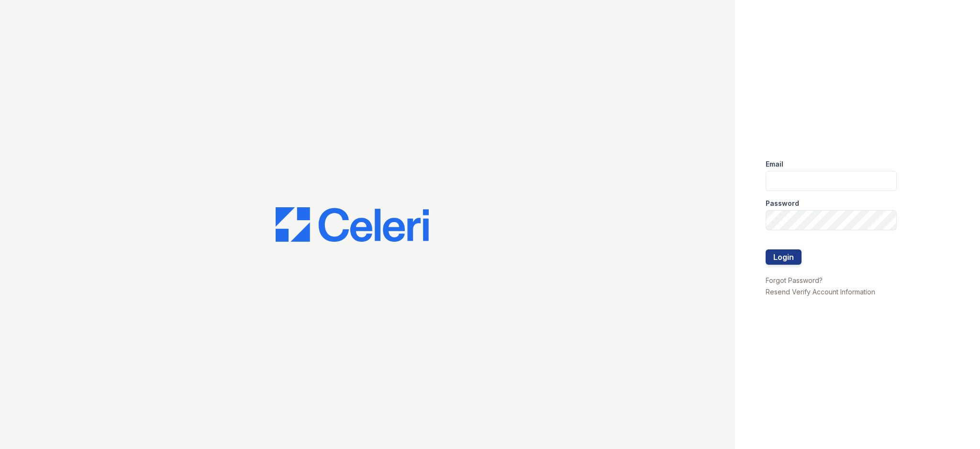  What do you see at coordinates (774, 164) in the screenshot?
I see `label: Email` at bounding box center [774, 164].